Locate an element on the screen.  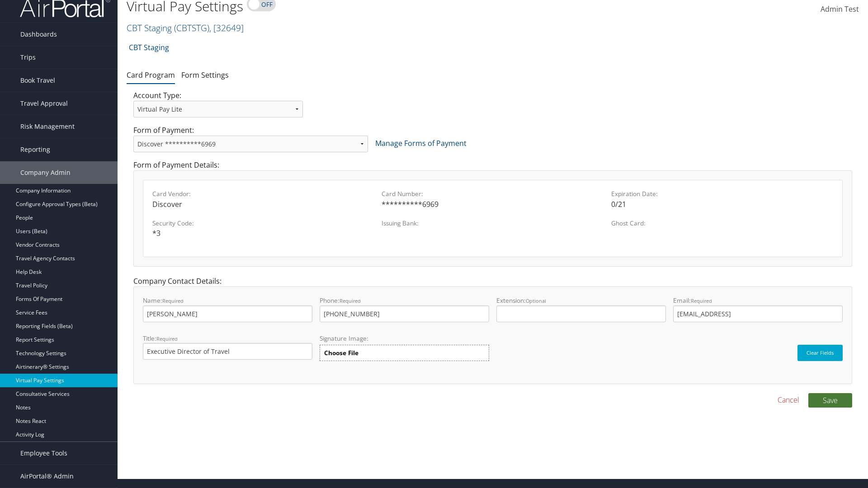
small: Optional is located at coordinates (536, 300).